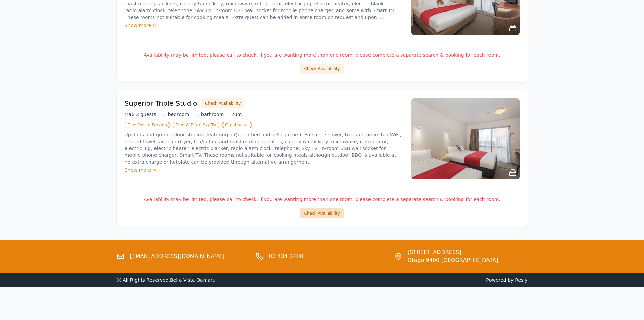 The image size is (644, 320). I want to click on span: Sky TV, so click(209, 125).